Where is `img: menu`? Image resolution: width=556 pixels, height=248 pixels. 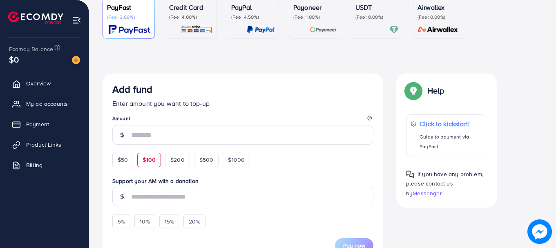
img: menu is located at coordinates (76, 20).